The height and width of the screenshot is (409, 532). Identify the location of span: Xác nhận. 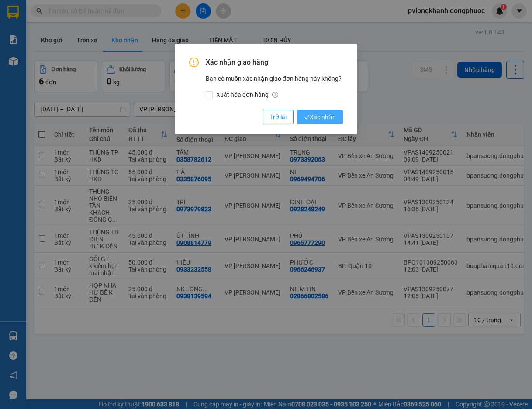
(320, 117).